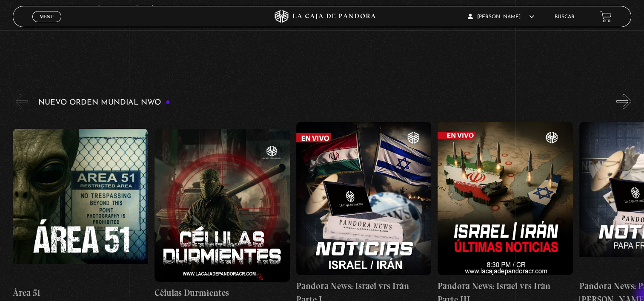 Image resolution: width=644 pixels, height=301 pixels. I want to click on h3: Nuevo Orden Mundial NWO, so click(104, 103).